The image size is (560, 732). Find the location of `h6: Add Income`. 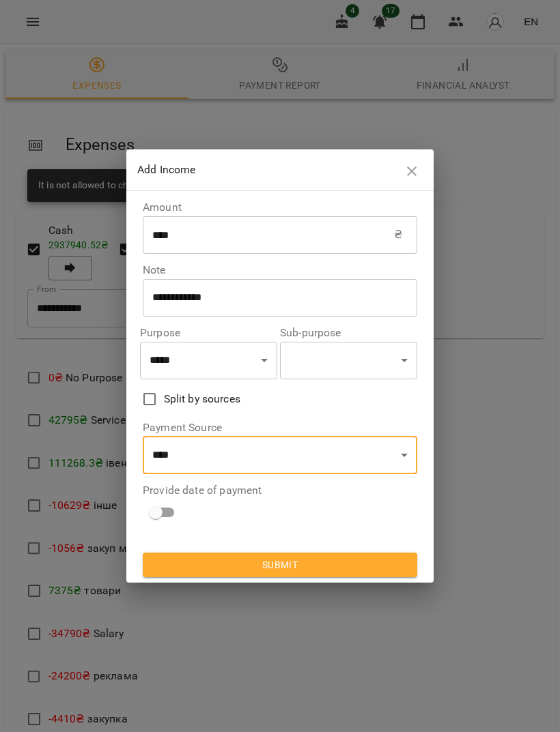

h6: Add Income is located at coordinates (268, 170).